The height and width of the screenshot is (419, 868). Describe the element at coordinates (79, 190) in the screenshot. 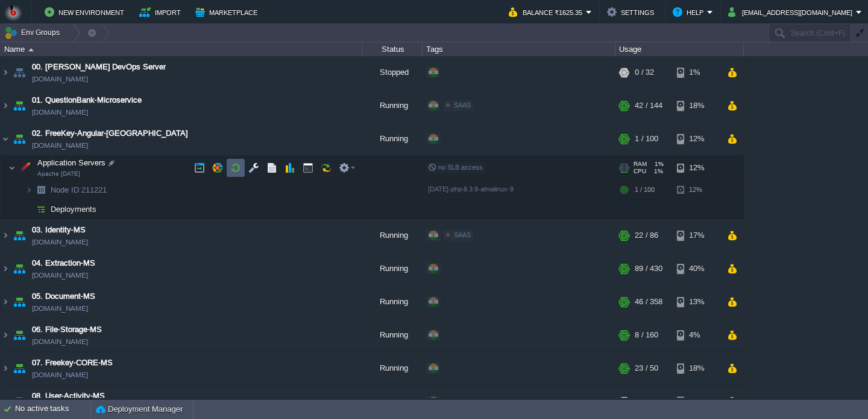

I see `a: Node ID:211221` at that location.